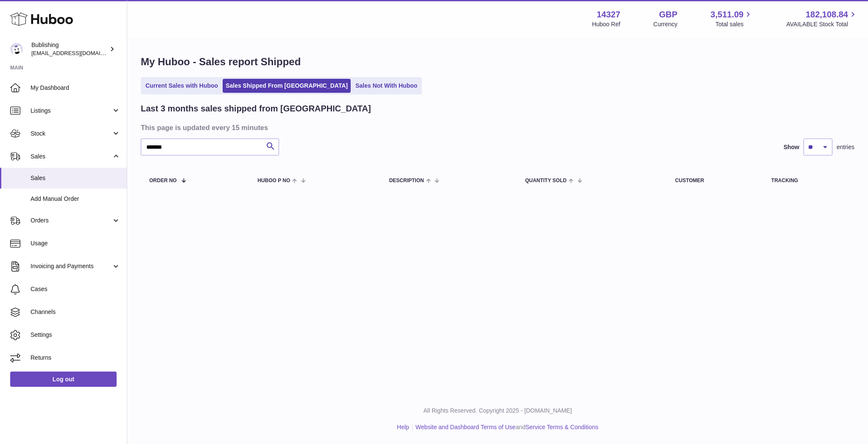 The width and height of the screenshot is (868, 444). What do you see at coordinates (386, 86) in the screenshot?
I see `a: Sales Not With Huboo` at bounding box center [386, 86].